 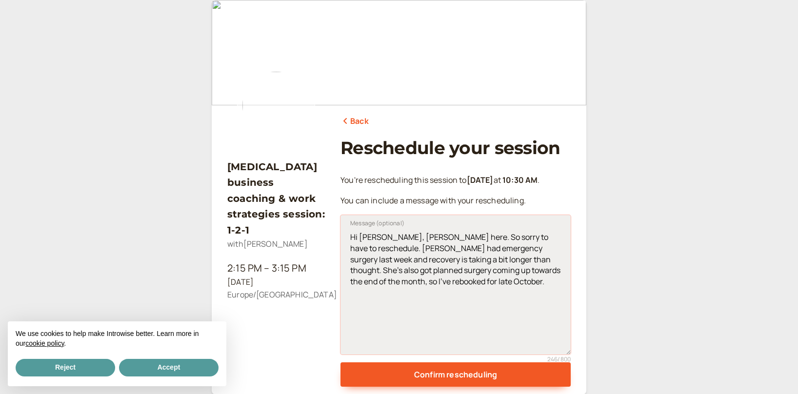 I want to click on b: 10:30 AM, so click(x=520, y=180).